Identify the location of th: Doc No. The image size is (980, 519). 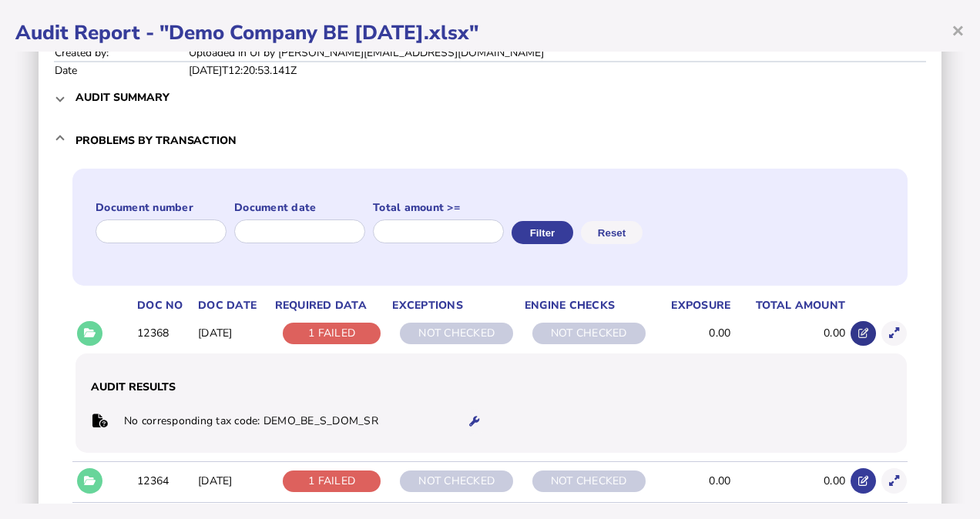
(164, 306).